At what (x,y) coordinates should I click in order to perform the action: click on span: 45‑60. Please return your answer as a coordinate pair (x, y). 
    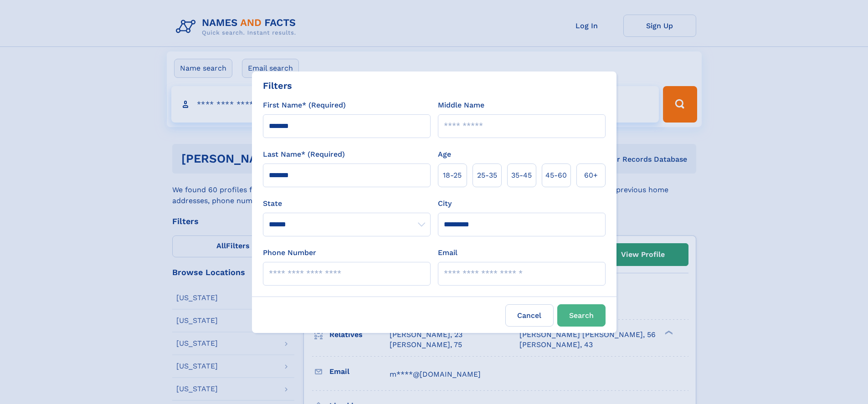
    Looking at the image, I should click on (556, 175).